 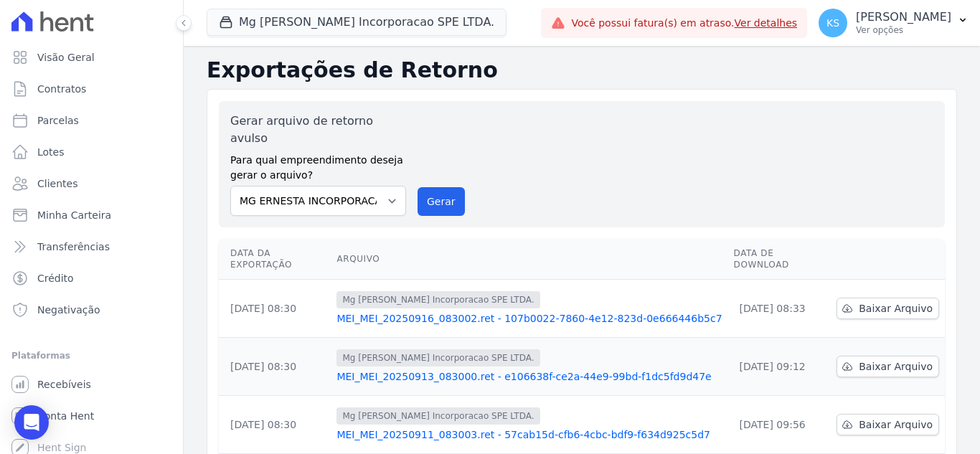 I want to click on th: Data de Download, so click(x=780, y=259).